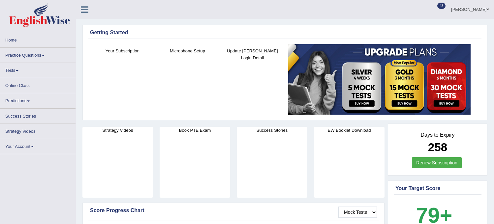 The width and height of the screenshot is (494, 224). Describe the element at coordinates (38, 145) in the screenshot. I see `a: Your Account` at that location.